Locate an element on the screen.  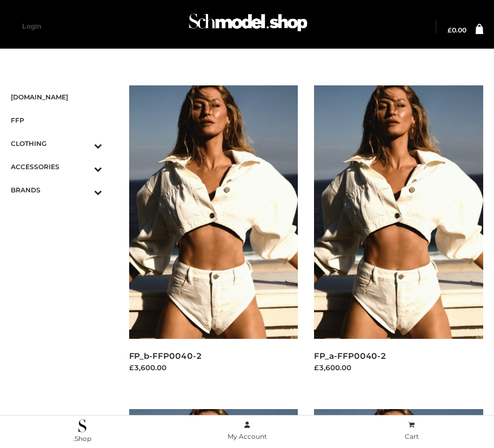
img: .Shop is located at coordinates (82, 426).